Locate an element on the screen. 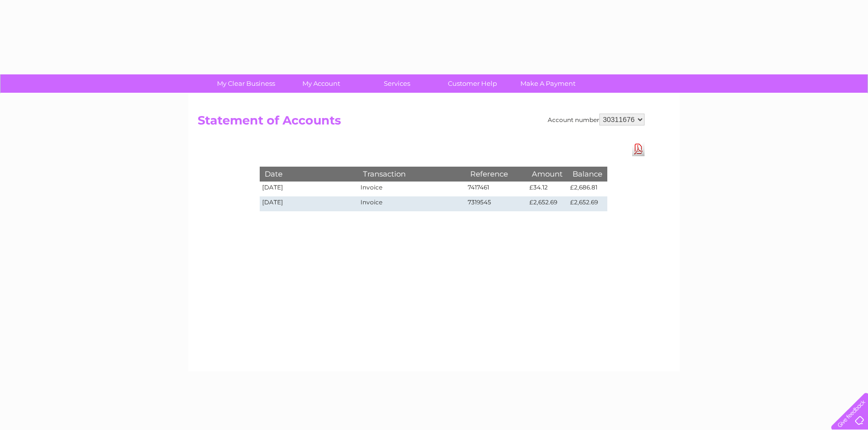  th: Reference is located at coordinates (496, 173).